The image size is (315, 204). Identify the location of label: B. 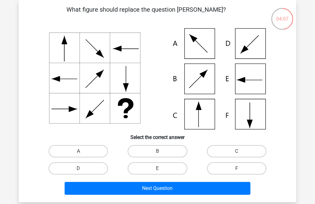
(157, 151).